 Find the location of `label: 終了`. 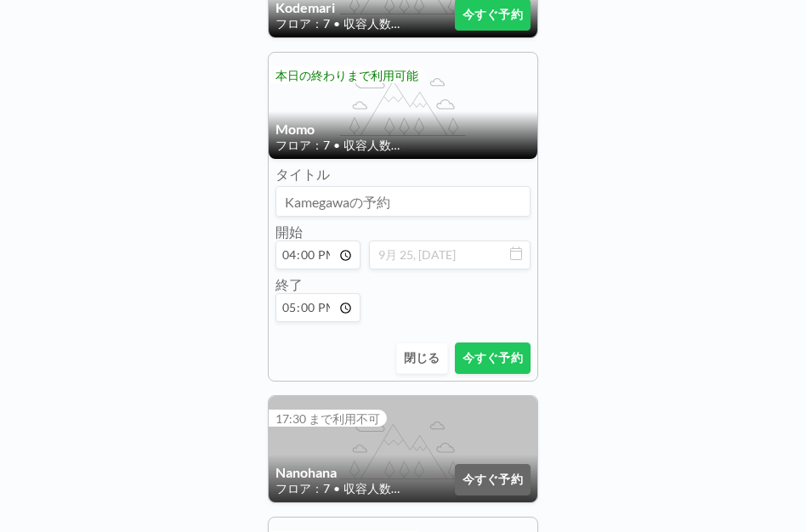

label: 終了 is located at coordinates (289, 284).